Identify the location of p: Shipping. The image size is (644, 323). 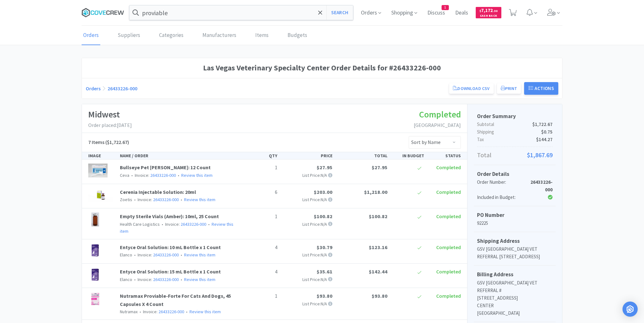
(515, 132).